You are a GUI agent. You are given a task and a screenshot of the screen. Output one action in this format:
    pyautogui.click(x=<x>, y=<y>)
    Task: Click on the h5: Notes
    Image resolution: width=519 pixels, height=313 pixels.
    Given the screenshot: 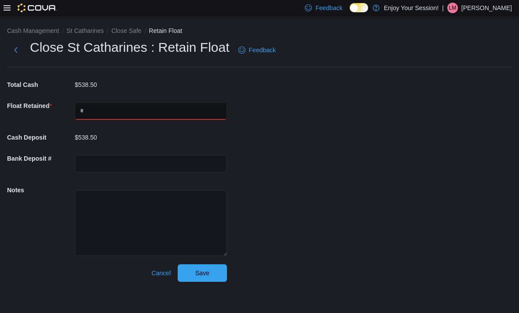 What is the action you would take?
    pyautogui.click(x=40, y=190)
    